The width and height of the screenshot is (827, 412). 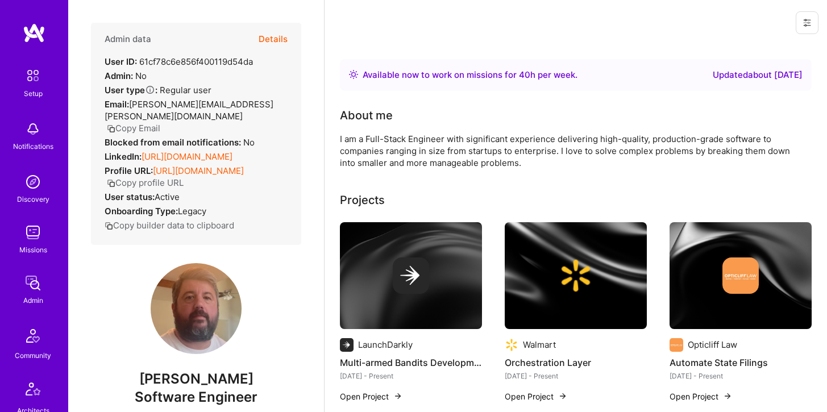 I want to click on button: Copy Email, so click(x=134, y=128).